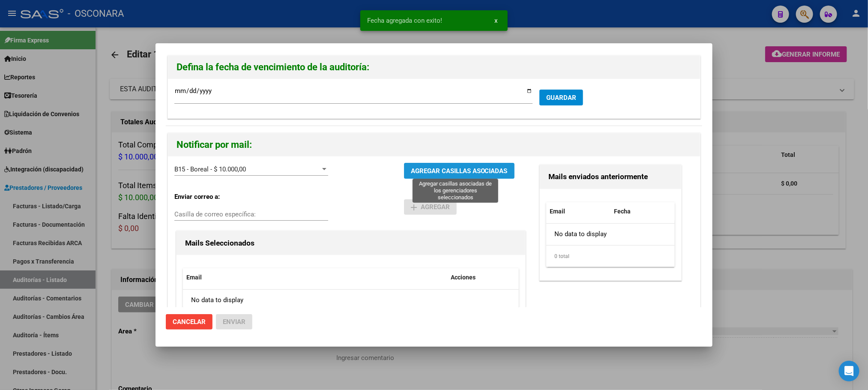 This screenshot has width=868, height=390. Describe the element at coordinates (189, 322) in the screenshot. I see `button: Cancelar` at that location.